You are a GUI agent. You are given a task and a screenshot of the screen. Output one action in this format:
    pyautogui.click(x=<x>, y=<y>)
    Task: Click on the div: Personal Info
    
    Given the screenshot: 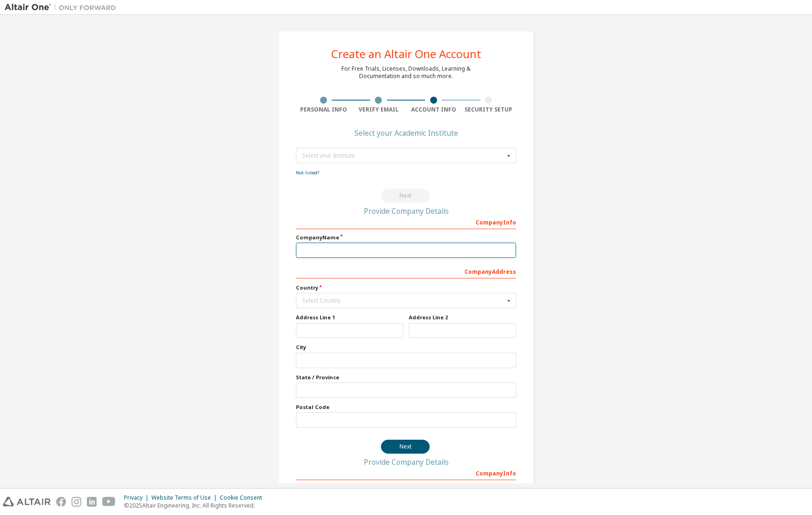 What is the action you would take?
    pyautogui.click(x=323, y=110)
    